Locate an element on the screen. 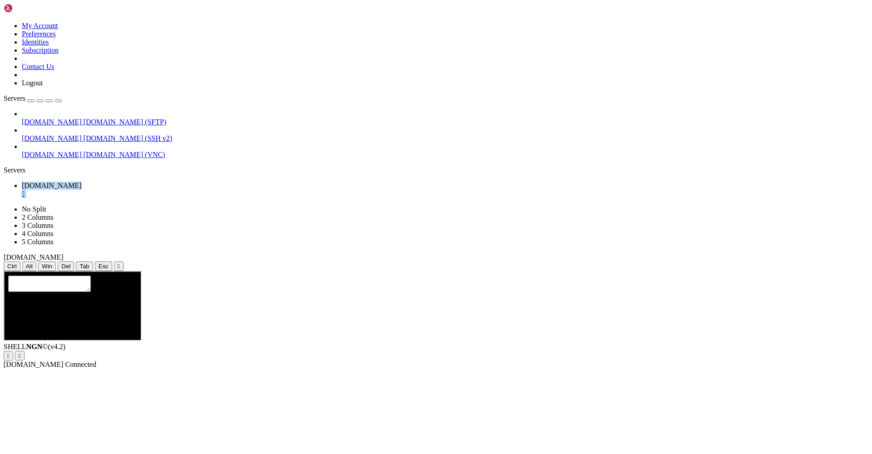 This screenshot has height=454, width=872. button: Alt is located at coordinates (30, 266).